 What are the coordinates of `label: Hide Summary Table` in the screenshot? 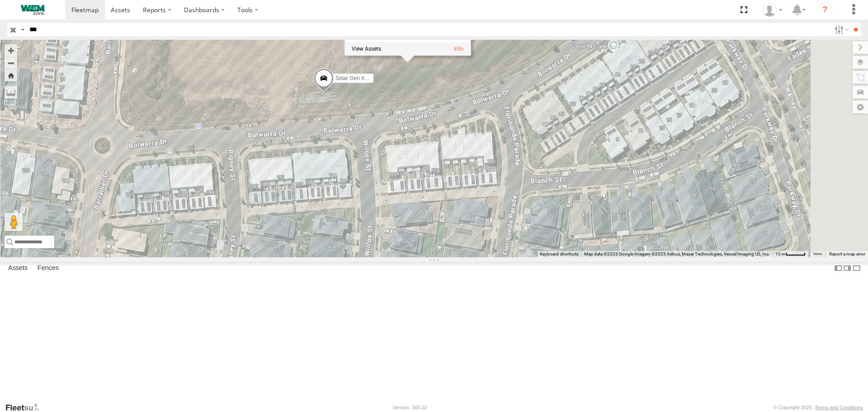 It's located at (857, 268).